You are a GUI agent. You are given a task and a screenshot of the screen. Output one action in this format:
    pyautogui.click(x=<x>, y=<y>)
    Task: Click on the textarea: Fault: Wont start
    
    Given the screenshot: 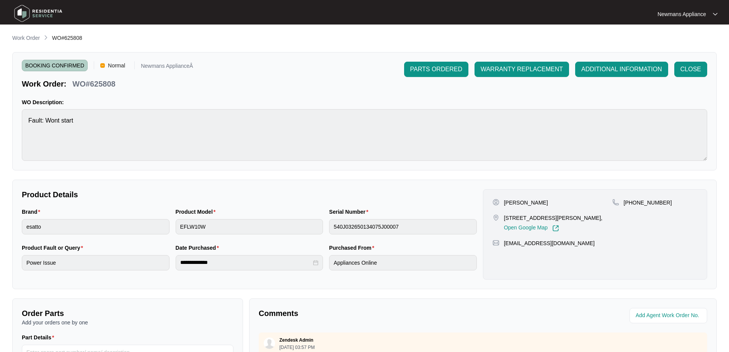 What is the action you would take?
    pyautogui.click(x=364, y=135)
    